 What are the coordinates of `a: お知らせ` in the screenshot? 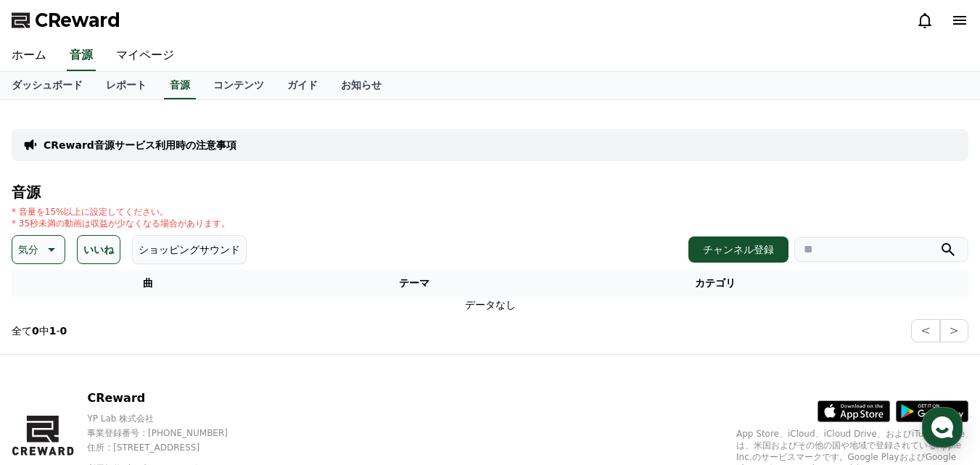 It's located at (362, 85).